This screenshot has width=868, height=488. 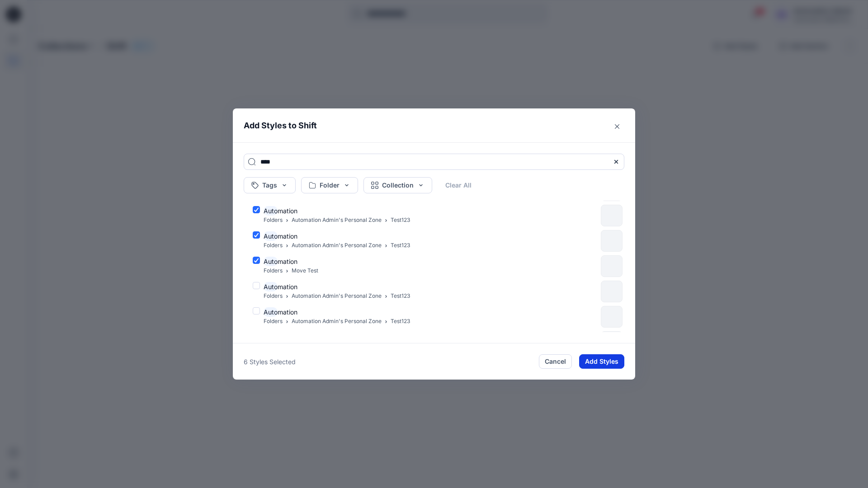 What do you see at coordinates (269, 362) in the screenshot?
I see `p: 6 Styles Selected` at bounding box center [269, 362].